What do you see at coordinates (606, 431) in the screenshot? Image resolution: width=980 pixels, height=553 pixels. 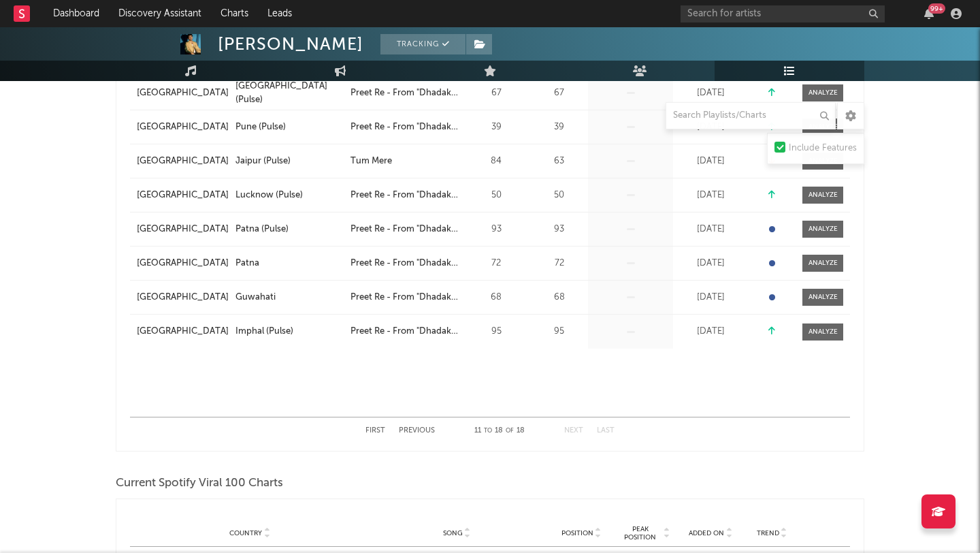 I see `button: Last` at bounding box center [606, 431].